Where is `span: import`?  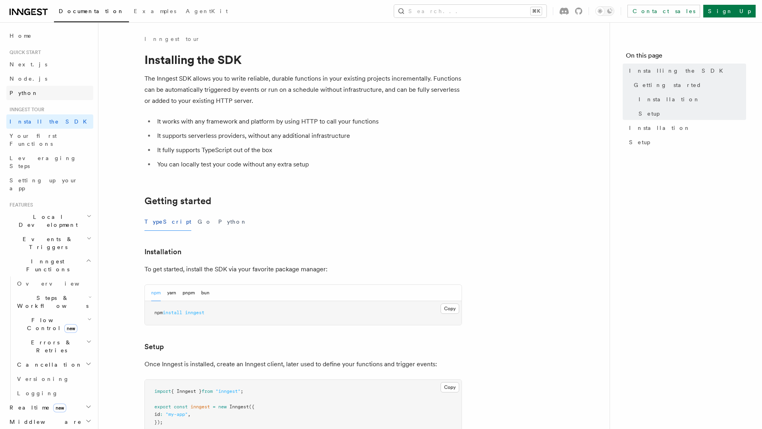
span: import is located at coordinates (163, 391).